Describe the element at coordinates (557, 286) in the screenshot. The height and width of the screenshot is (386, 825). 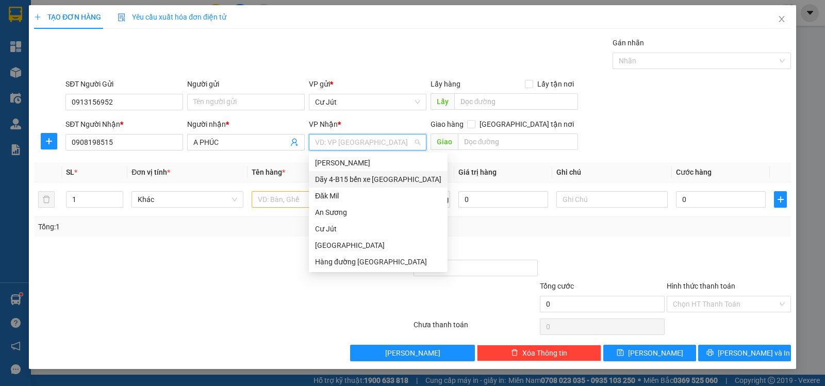
I see `span: Tổng cước` at that location.